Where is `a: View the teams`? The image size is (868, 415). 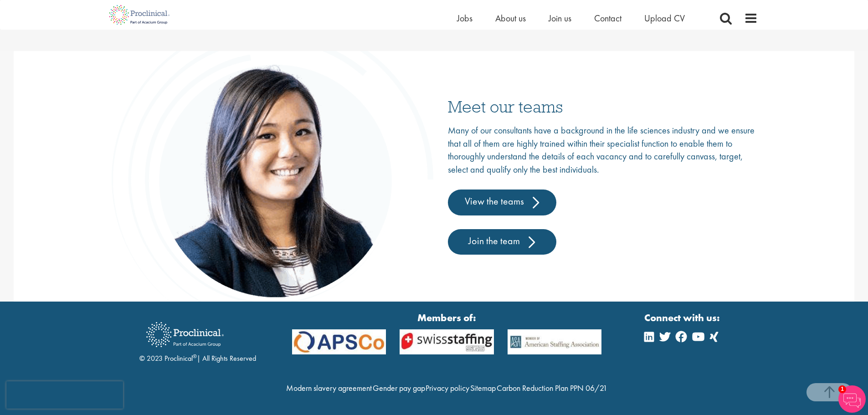 a: View the teams is located at coordinates (502, 202).